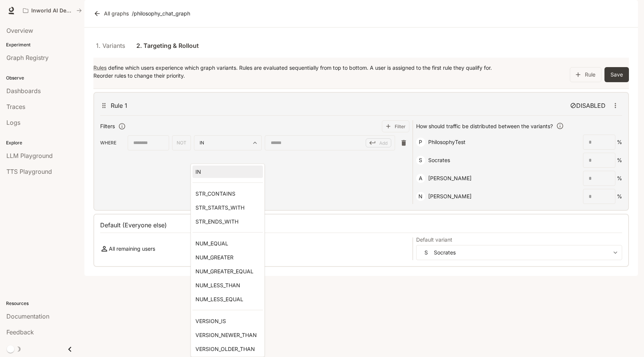 This screenshot has width=644, height=357. I want to click on li: VERSION_NEWER_THAN, so click(227, 334).